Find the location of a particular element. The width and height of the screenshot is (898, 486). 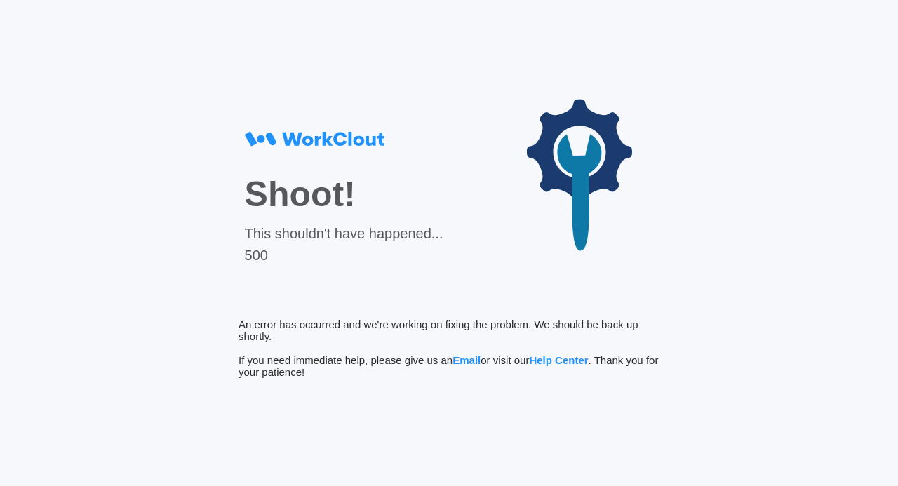

div: 500 is located at coordinates (344, 255).